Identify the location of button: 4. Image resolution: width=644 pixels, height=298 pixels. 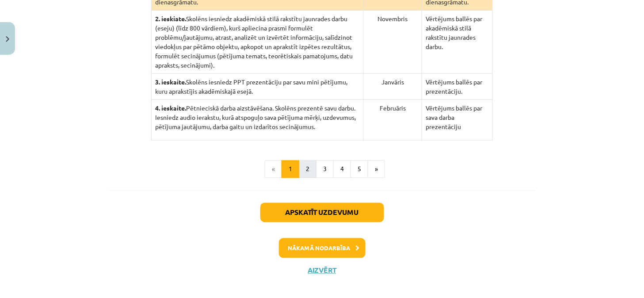
(342, 170).